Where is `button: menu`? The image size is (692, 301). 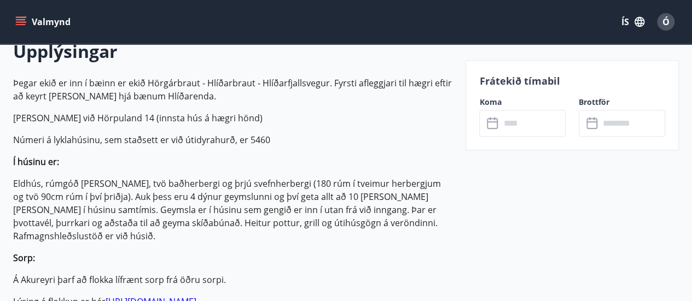
button: menu is located at coordinates (44, 22).